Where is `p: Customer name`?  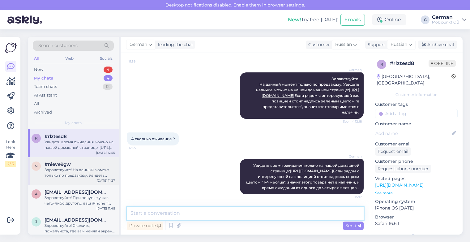 p: Customer name is located at coordinates (417, 124).